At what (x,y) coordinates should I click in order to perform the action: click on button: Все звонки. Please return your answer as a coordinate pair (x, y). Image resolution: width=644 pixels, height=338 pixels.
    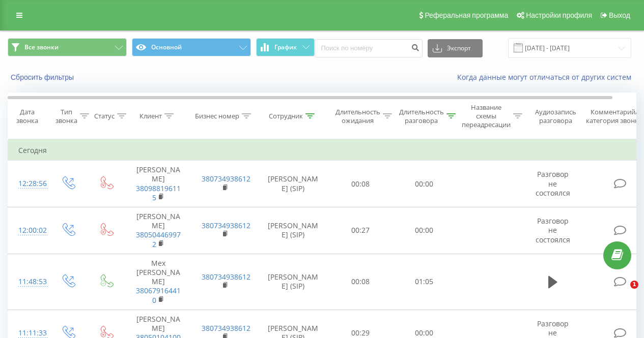
    Looking at the image, I should click on (67, 47).